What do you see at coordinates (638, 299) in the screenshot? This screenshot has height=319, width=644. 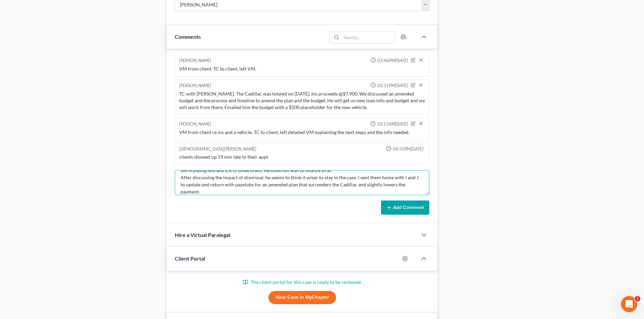 I see `span: 1` at bounding box center [638, 299].